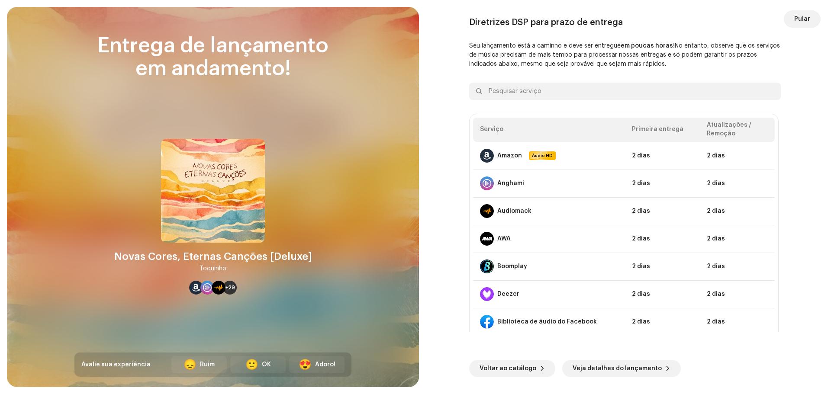  I want to click on font: Novas Cores, Eternas Canções [Deluxe], so click(213, 257).